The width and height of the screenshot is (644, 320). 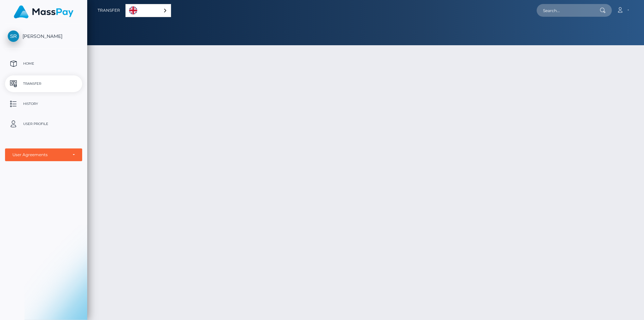 What do you see at coordinates (148, 10) in the screenshot?
I see `div: Language` at bounding box center [148, 10].